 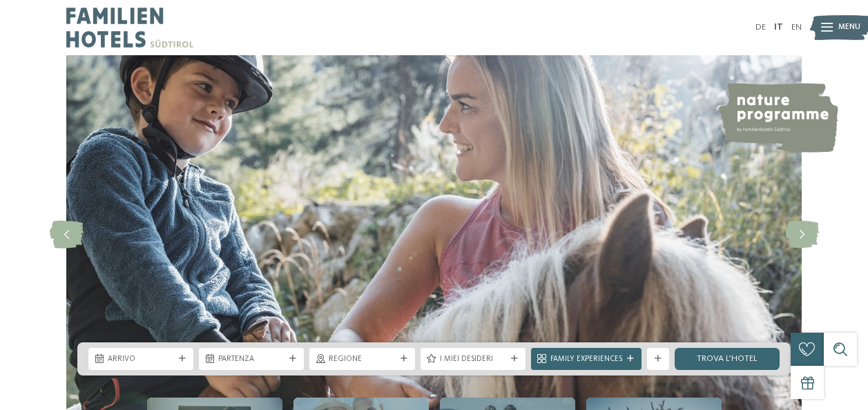 What do you see at coordinates (778, 27) in the screenshot?
I see `a: IT` at bounding box center [778, 27].